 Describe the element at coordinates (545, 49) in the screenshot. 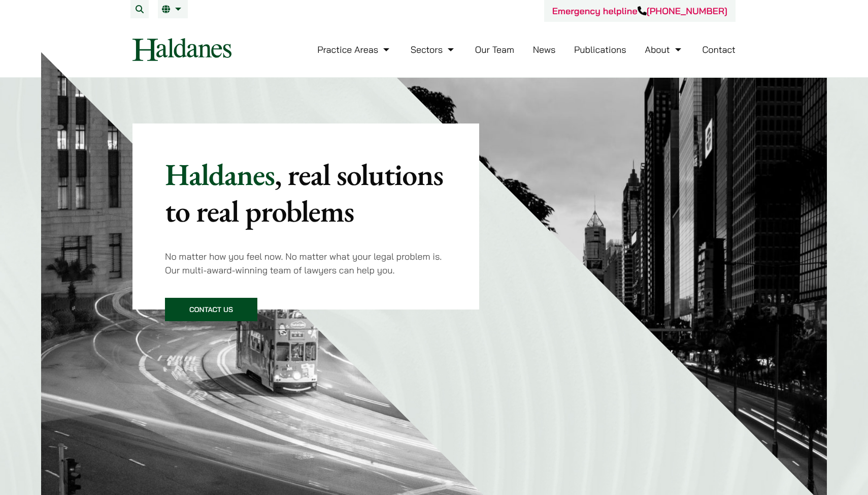

I see `a: News` at that location.